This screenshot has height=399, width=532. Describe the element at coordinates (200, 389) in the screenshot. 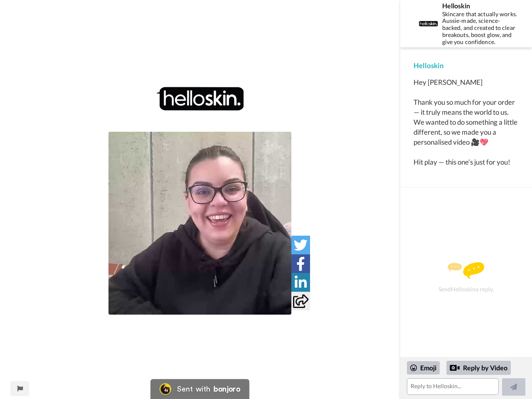

I see `a: Bonjoro LogoSent withbonjoro` at that location.